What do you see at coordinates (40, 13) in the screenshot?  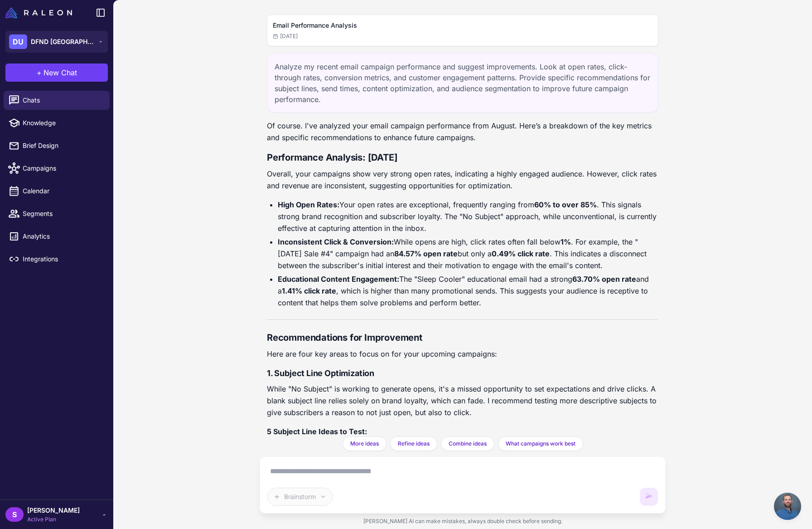 I see `a: Raleon Logo` at bounding box center [40, 13].